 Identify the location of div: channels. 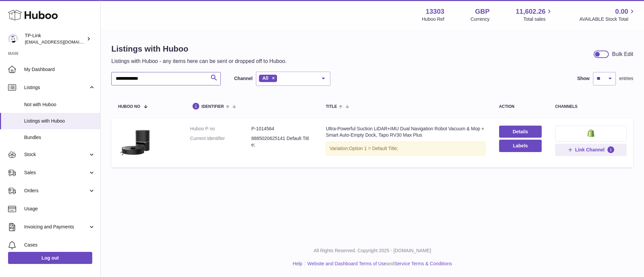
(591, 106).